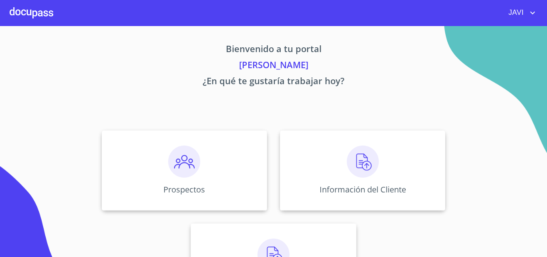 The image size is (547, 257). I want to click on p: Bienvenido a tu portal, so click(274, 50).